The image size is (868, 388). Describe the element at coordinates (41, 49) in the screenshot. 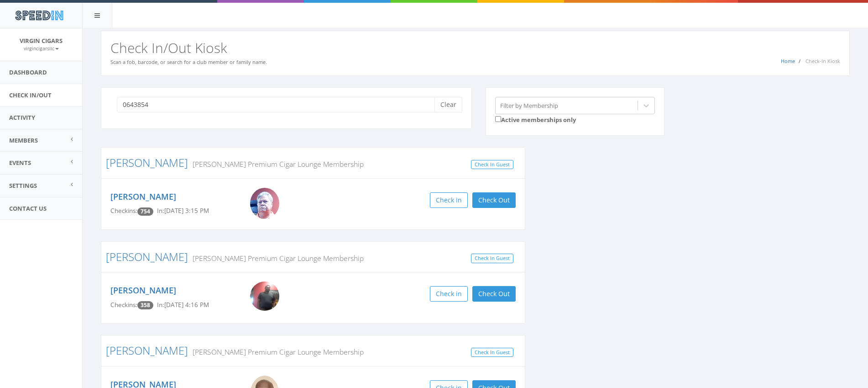

I see `small: virgincigarsllc` at that location.